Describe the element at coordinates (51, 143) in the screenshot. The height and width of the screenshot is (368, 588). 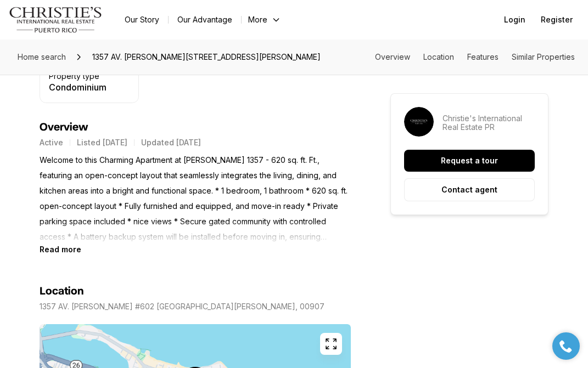
I see `p: Active` at that location.